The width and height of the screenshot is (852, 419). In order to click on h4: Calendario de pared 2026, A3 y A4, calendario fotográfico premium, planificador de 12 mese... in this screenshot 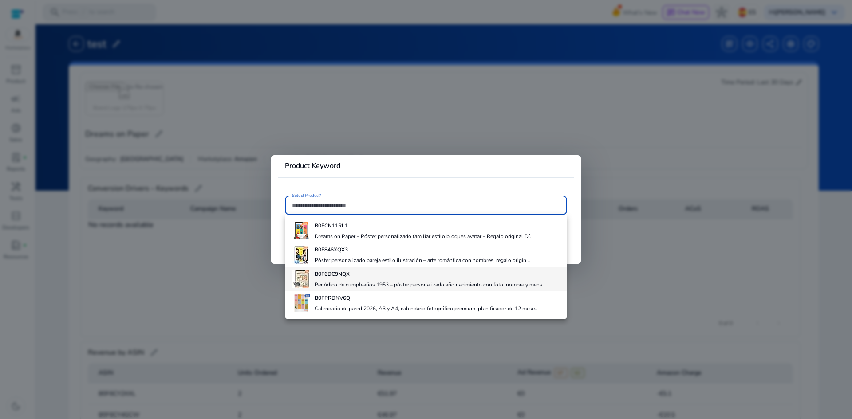, I will do `click(426, 309)`.